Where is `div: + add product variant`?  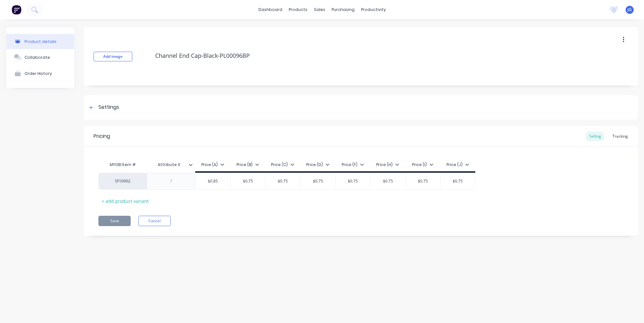
div: + add product variant is located at coordinates (125, 201).